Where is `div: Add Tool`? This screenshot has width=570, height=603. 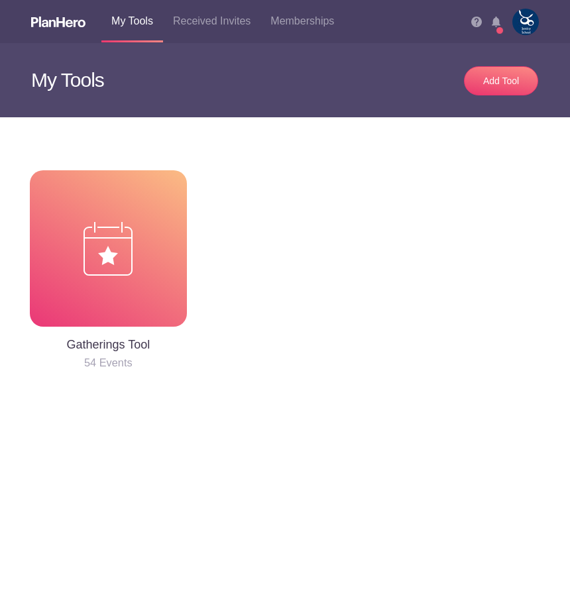 div: Add Tool is located at coordinates (501, 81).